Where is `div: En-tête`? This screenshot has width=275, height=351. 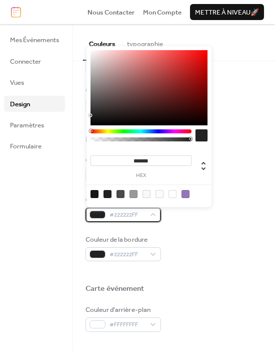
div: En-tête is located at coordinates (99, 140).